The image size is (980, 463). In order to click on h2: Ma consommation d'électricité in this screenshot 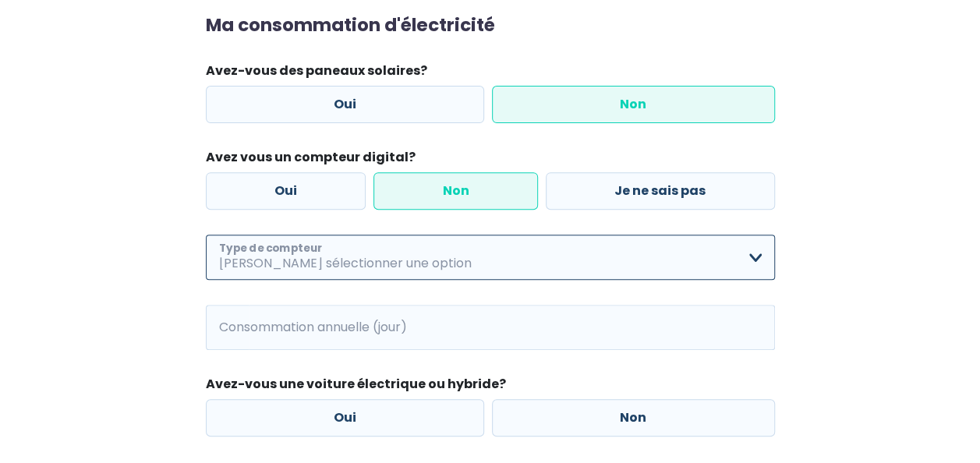, I will do `click(490, 25)`.